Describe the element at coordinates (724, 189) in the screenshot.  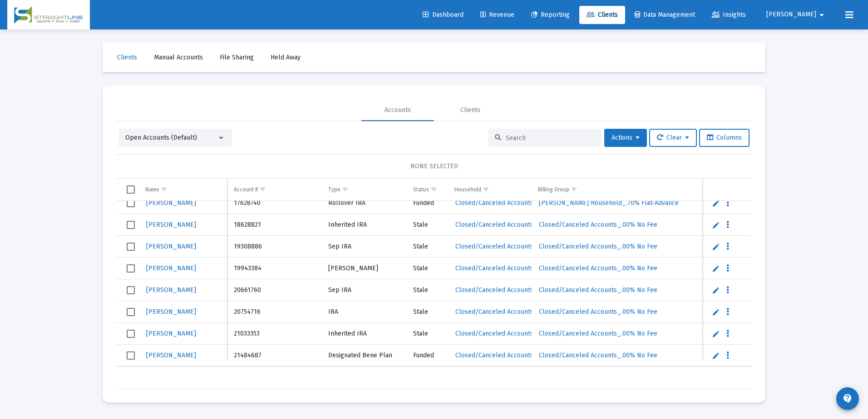
I see `td: Column Custodian` at that location.